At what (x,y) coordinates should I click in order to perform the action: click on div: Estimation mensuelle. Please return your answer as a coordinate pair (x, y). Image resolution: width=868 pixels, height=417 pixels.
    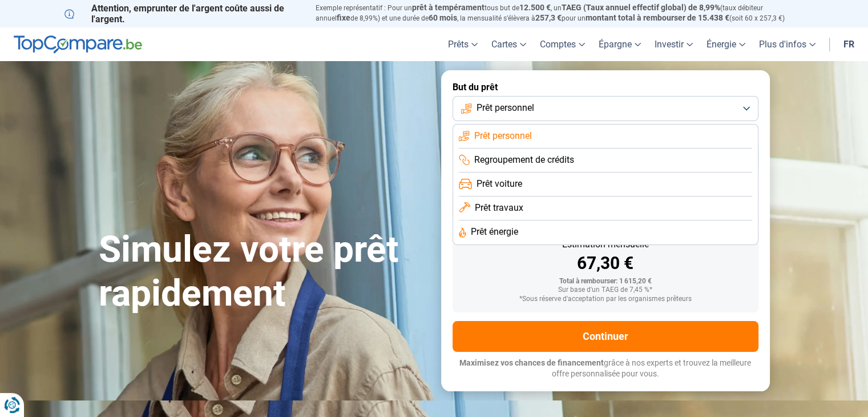
    Looking at the image, I should click on (605, 244).